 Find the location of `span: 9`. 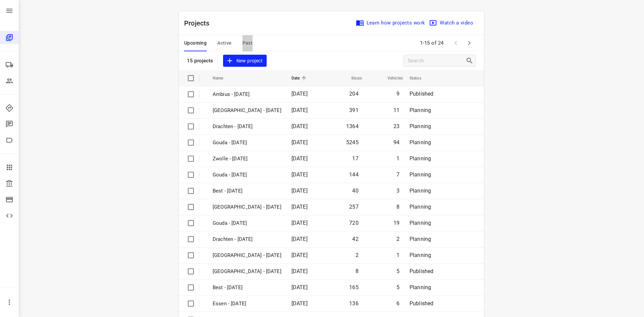

span: 9 is located at coordinates (398, 94).